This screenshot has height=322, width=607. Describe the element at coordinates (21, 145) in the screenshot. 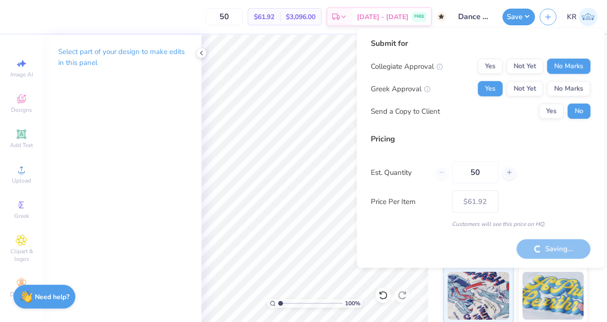

I see `span: Add Text` at that location.